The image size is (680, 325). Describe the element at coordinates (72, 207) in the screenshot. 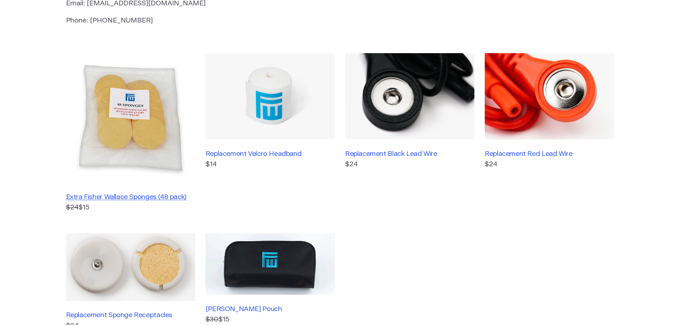

I see `s: $24` at that location.